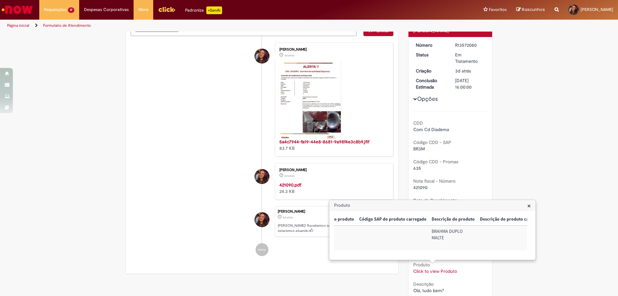  Describe the element at coordinates (333, 188) in the screenshot. I see `div: 24.3 KB` at that location.